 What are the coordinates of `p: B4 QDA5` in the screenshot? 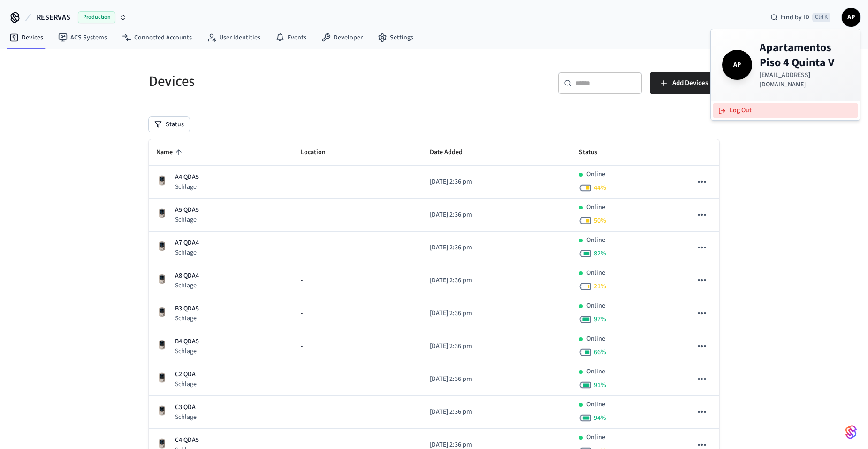 It's located at (187, 341).